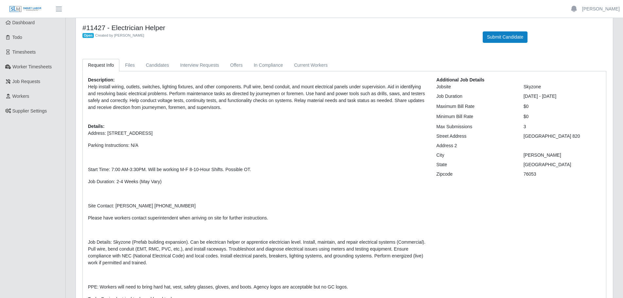 The width and height of the screenshot is (623, 298). What do you see at coordinates (236, 65) in the screenshot?
I see `a: Offers` at bounding box center [236, 65].